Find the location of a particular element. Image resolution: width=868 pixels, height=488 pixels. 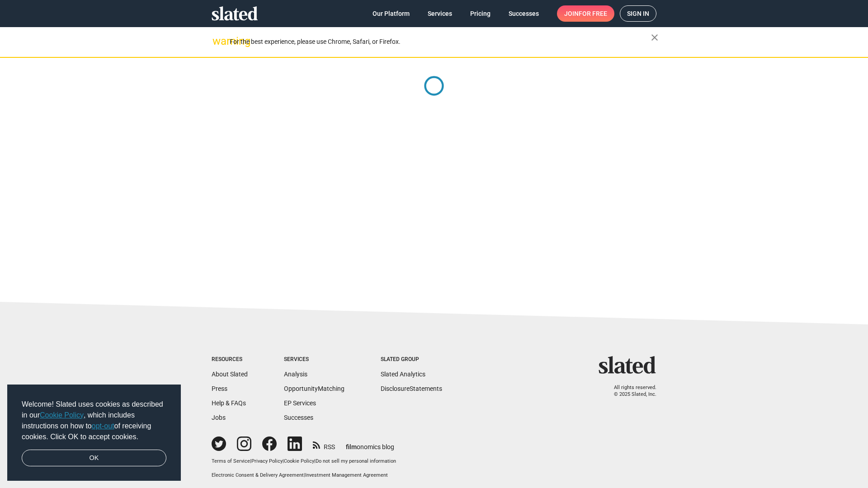

button: Do not sell my personal information is located at coordinates (356, 461).